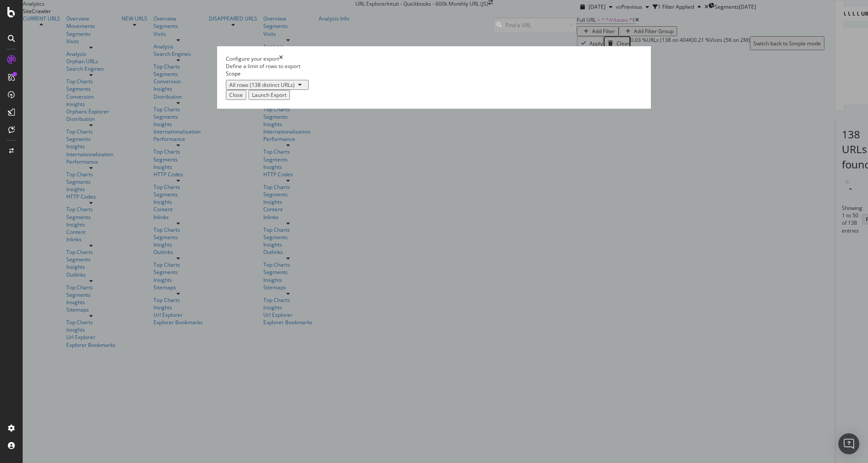 The height and width of the screenshot is (463, 868). Describe the element at coordinates (434, 66) in the screenshot. I see `div: Define a limit of rows to export` at that location.